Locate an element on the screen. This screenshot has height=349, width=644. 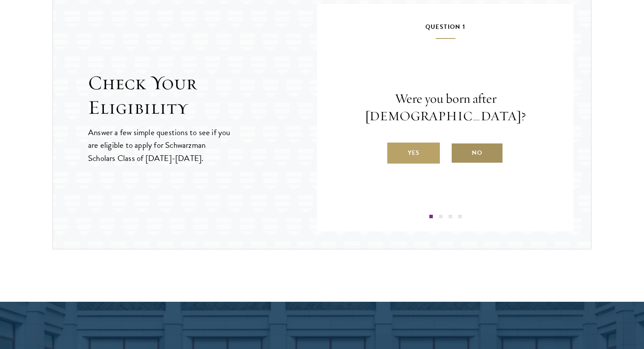
h5: Question 1 is located at coordinates (445, 30).